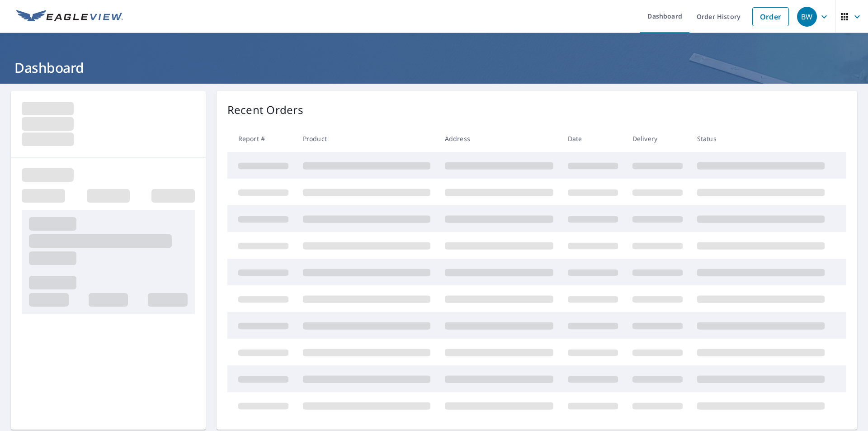 The image size is (868, 431). What do you see at coordinates (265, 110) in the screenshot?
I see `p: Recent Orders` at bounding box center [265, 110].